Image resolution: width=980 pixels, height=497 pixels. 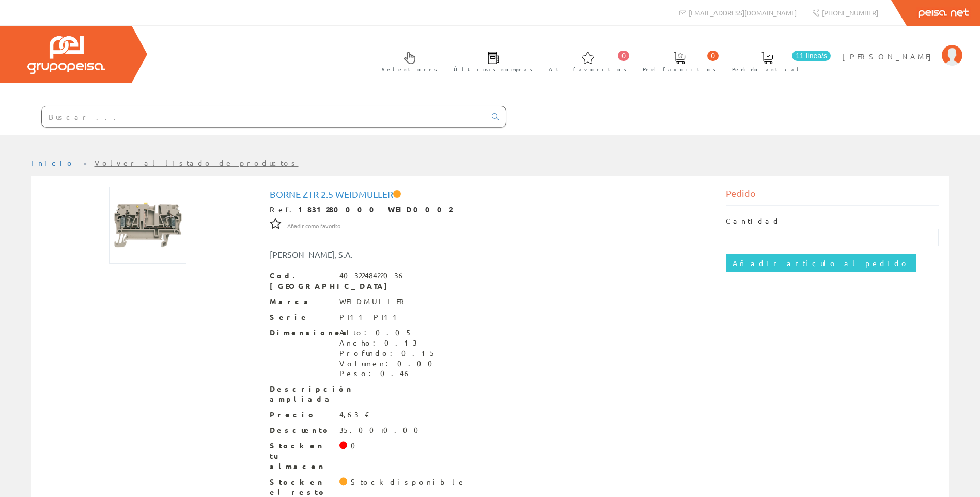 I want to click on span: 11 línea/s, so click(x=811, y=56).